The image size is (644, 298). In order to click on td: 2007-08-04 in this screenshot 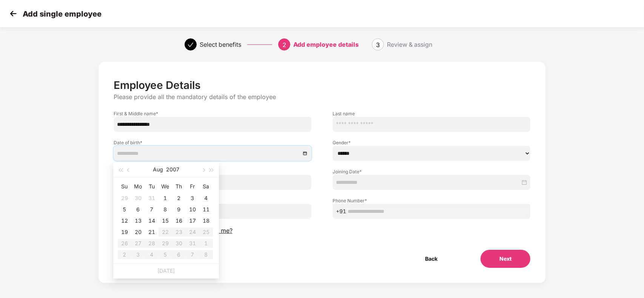, I will do `click(206, 198)`.